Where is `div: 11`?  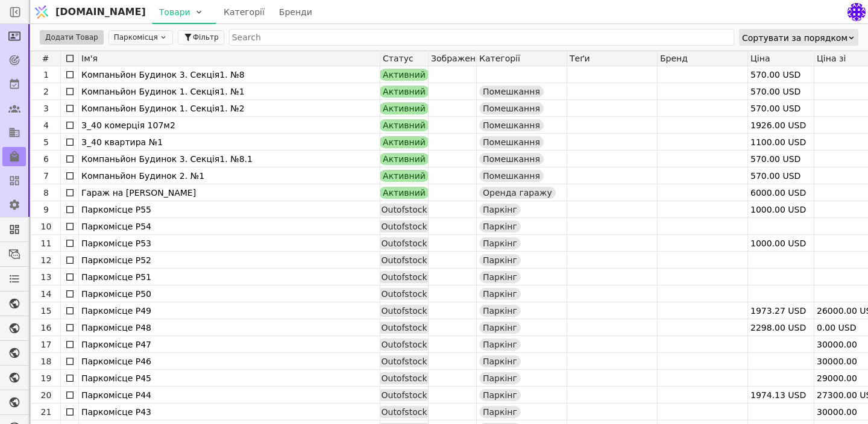
div: 11 is located at coordinates (46, 244).